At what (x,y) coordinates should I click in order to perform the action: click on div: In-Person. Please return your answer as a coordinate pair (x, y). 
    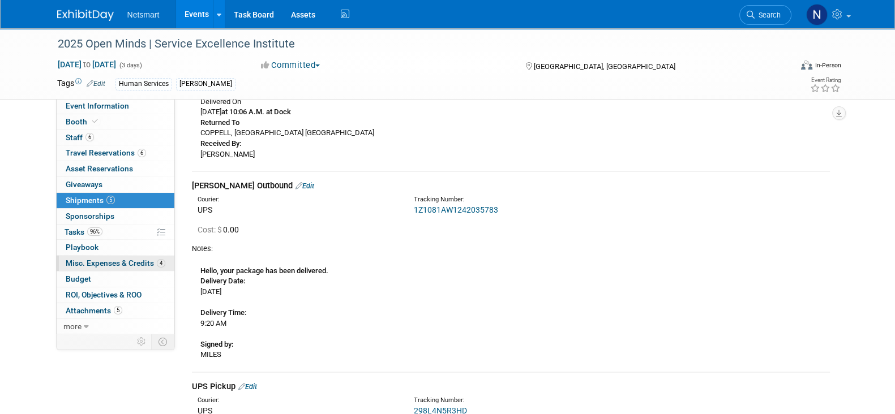
    Looking at the image, I should click on (827, 65).